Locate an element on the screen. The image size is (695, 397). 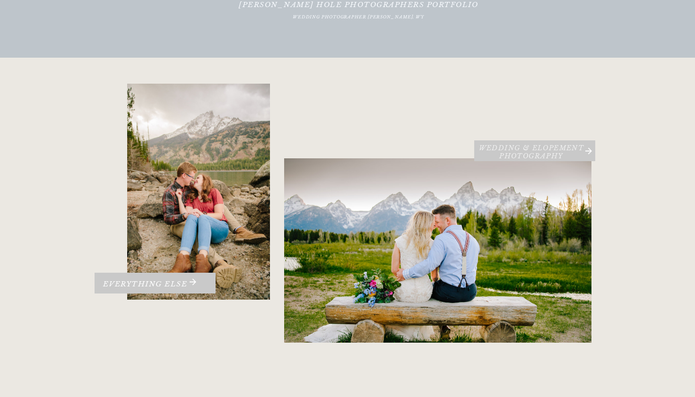
h3: Everything Else is located at coordinates (145, 286).